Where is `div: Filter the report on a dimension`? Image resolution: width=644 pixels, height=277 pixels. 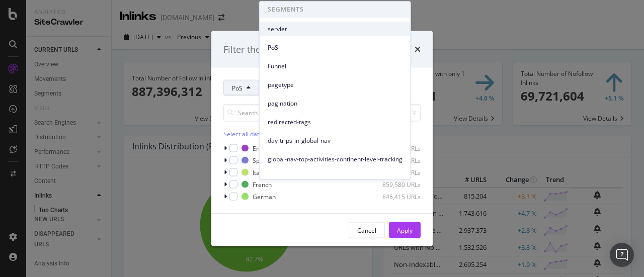
div: Filter the report on a dimension is located at coordinates (291, 49).